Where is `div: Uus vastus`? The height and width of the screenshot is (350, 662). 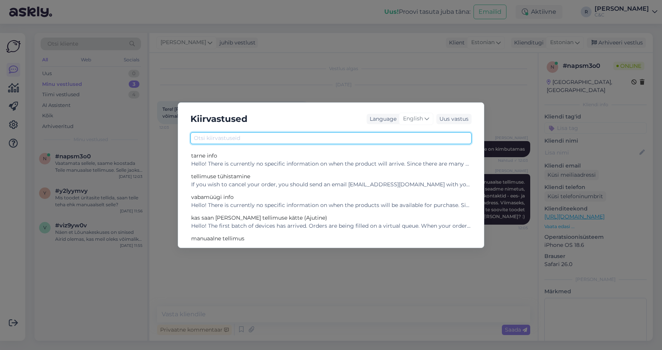 div: Uus vastus is located at coordinates (454, 119).